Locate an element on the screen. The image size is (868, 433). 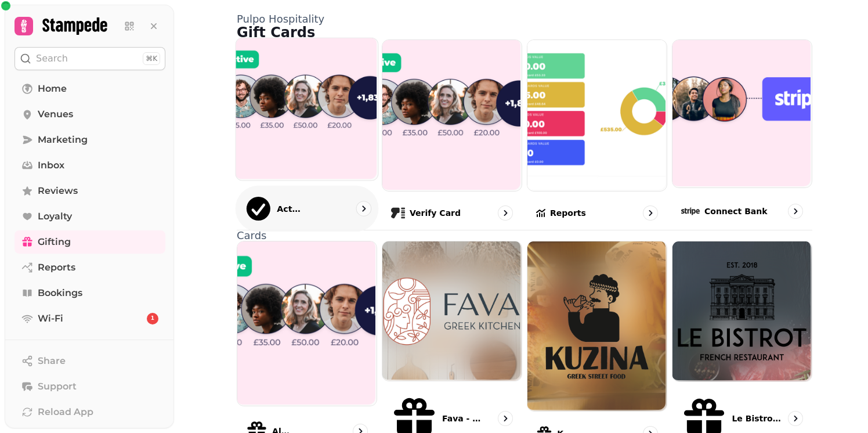
a: Gifting is located at coordinates (90, 242).